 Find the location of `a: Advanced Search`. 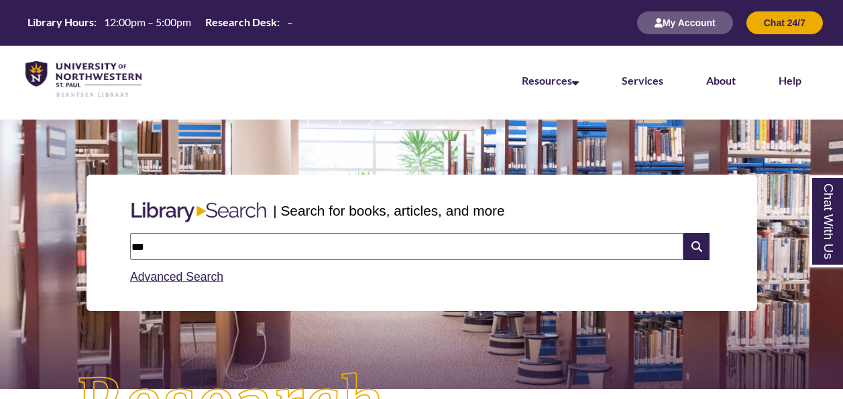

a: Advanced Search is located at coordinates (176, 276).